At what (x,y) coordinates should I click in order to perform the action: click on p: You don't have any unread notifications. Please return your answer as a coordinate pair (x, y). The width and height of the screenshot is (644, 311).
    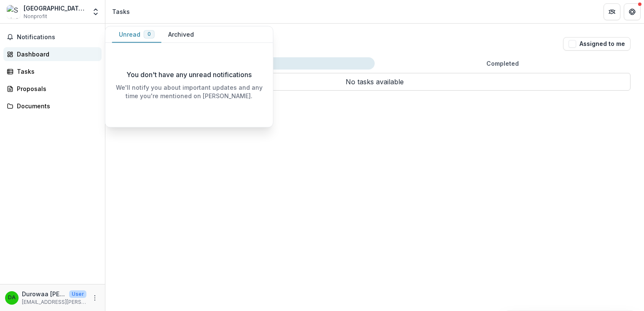
    Looking at the image, I should click on (189, 74).